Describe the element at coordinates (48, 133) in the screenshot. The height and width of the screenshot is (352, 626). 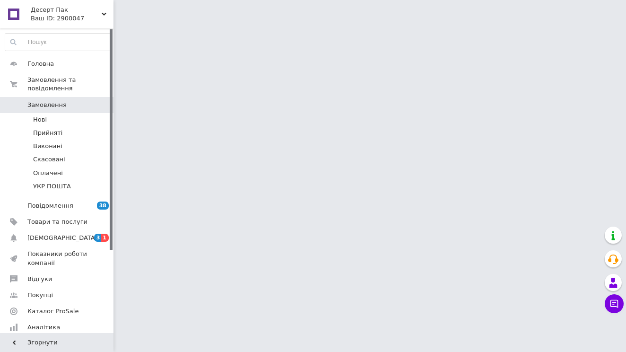
I see `span: Прийняті` at that location.